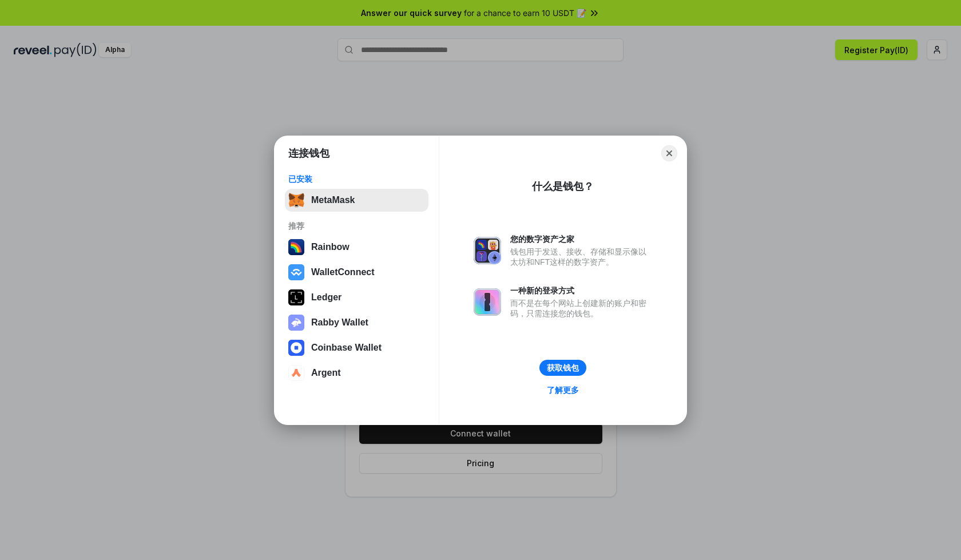  Describe the element at coordinates (563, 390) in the screenshot. I see `div: 了解更多` at that location.